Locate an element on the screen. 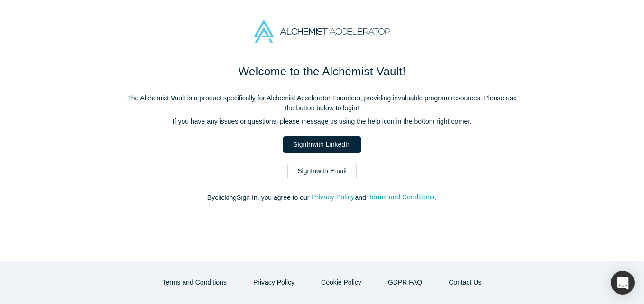  p: If you have any issues or questions, please message us using the help icon in the bottom right co... is located at coordinates (322, 122).